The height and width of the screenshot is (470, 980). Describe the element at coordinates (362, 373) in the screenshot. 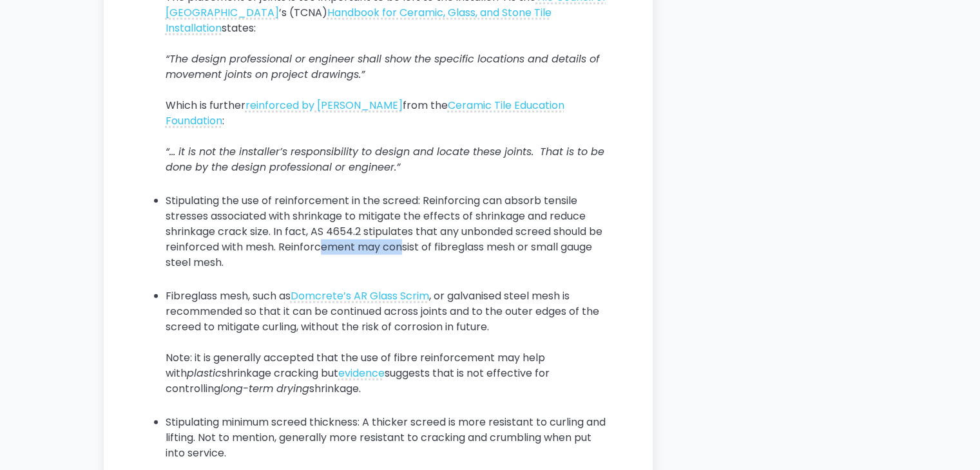

I see `a: evidence` at that location.